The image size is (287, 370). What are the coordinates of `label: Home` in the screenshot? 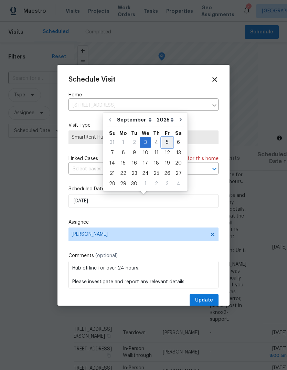 It's located at (144, 95).